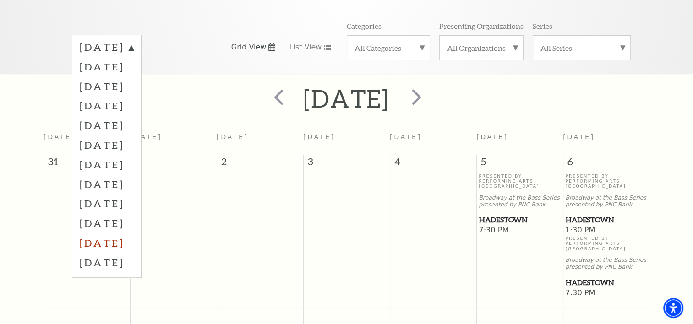  I want to click on span: 6, so click(607, 164).